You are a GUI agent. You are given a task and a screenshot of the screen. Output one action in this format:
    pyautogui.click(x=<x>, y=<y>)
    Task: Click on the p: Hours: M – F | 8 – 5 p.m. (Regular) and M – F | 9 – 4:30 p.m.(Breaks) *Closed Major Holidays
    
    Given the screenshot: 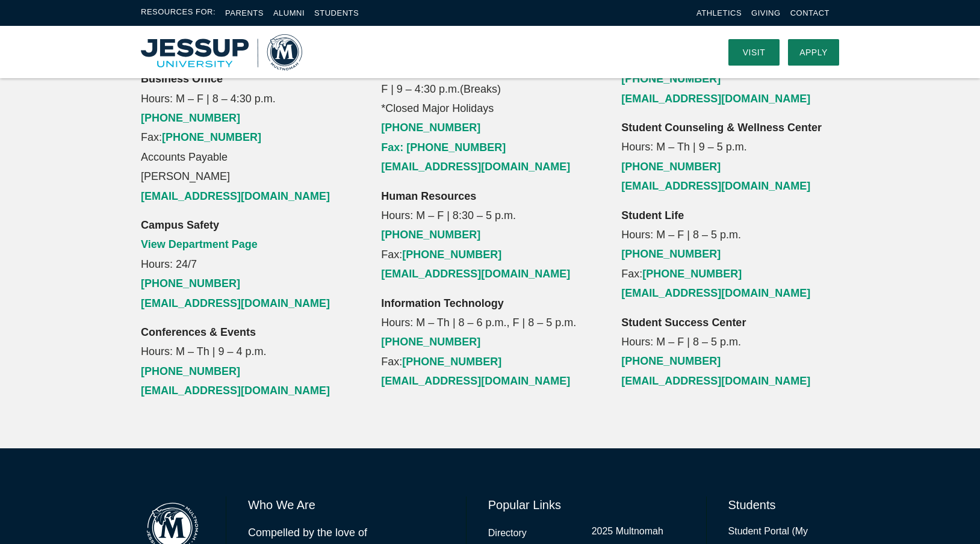 What is the action you would take?
    pyautogui.click(x=490, y=98)
    